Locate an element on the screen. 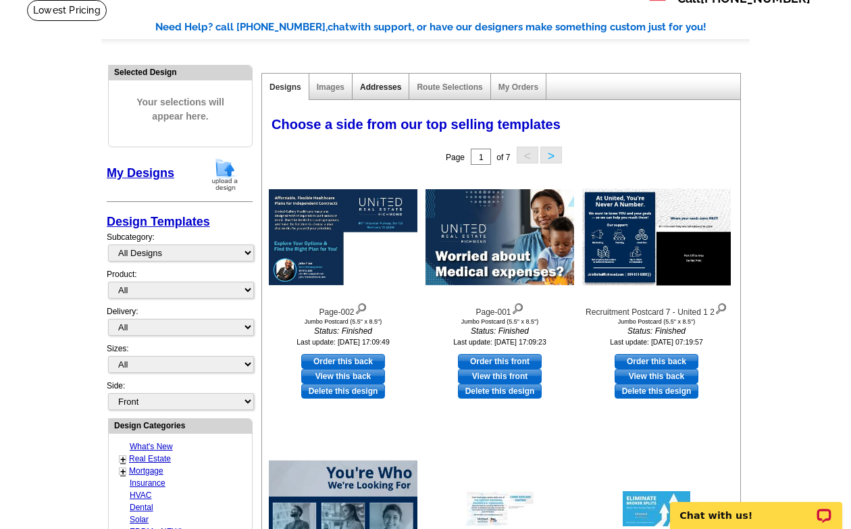  img: upload-design is located at coordinates (225, 174).